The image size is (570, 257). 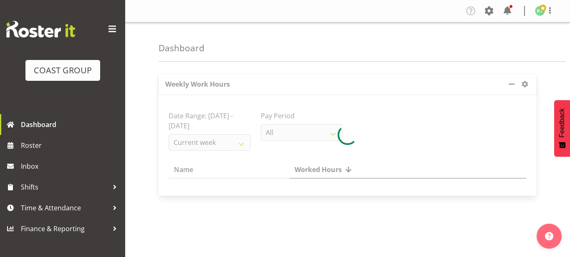 I want to click on img: kade-tiatia1141.jpg, so click(x=540, y=11).